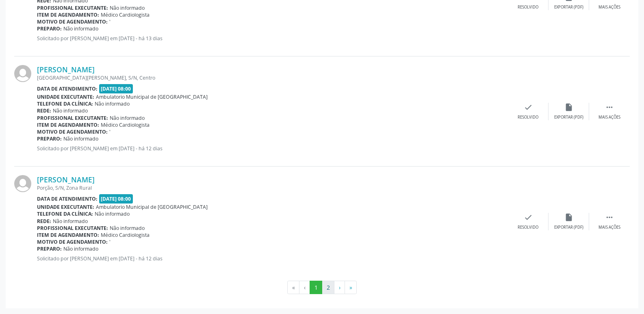  I want to click on ul: Pagination, so click(322, 288).